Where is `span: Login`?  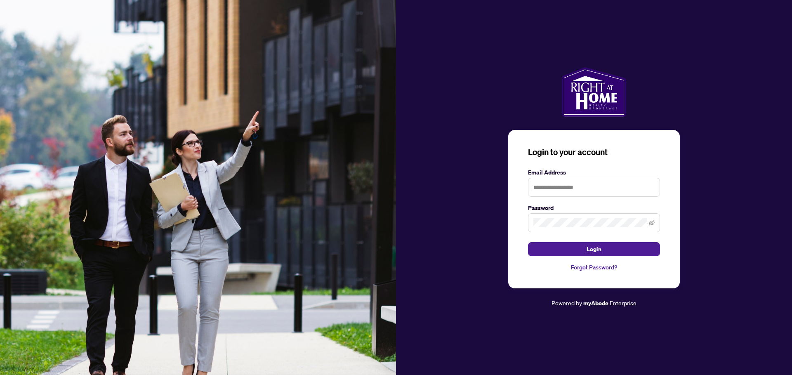
span: Login is located at coordinates (594, 249).